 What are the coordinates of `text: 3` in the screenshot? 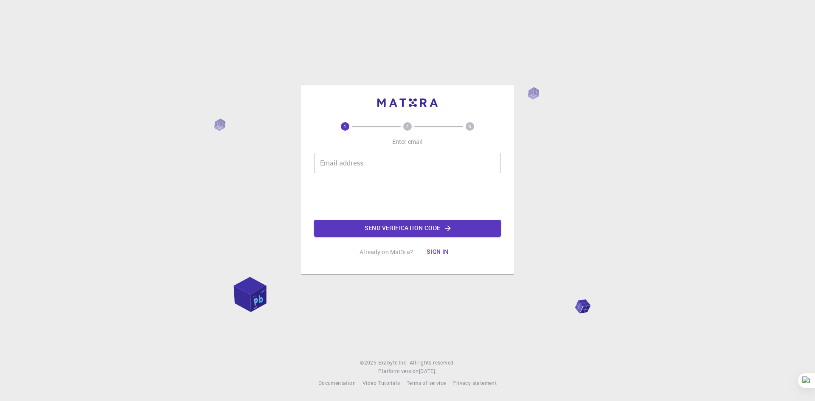 It's located at (470, 127).